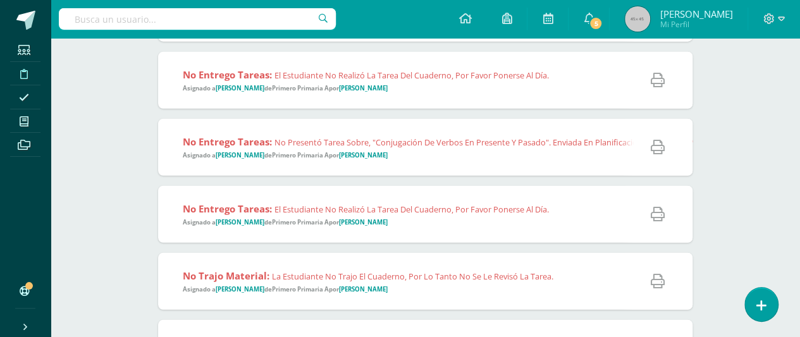 This screenshot has width=800, height=337. Describe the element at coordinates (696, 24) in the screenshot. I see `span: Mi Perfil` at that location.